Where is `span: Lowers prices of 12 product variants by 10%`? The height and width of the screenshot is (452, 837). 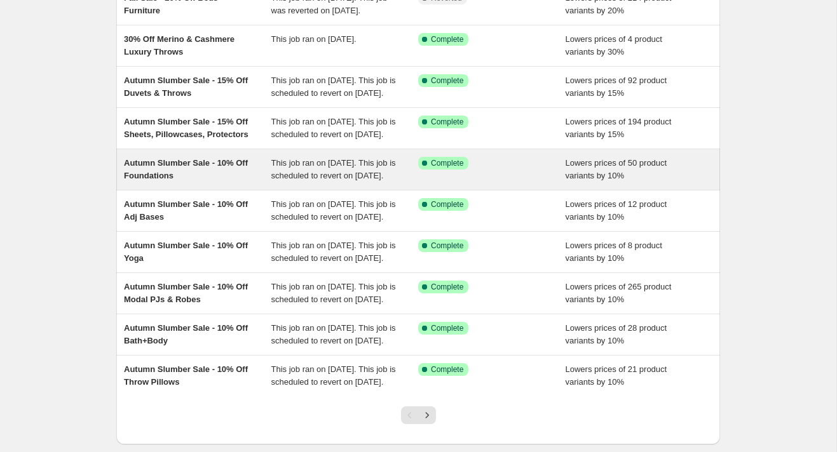
span: Lowers prices of 12 product variants by 10% is located at coordinates (616, 210).